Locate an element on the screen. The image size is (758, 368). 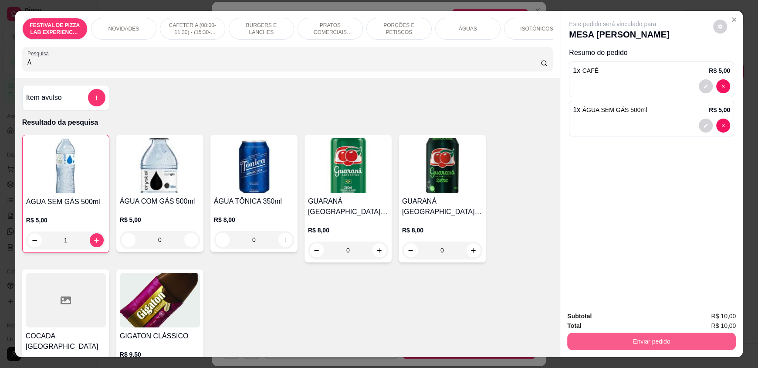
p: R$ 9,50 is located at coordinates (160, 354).